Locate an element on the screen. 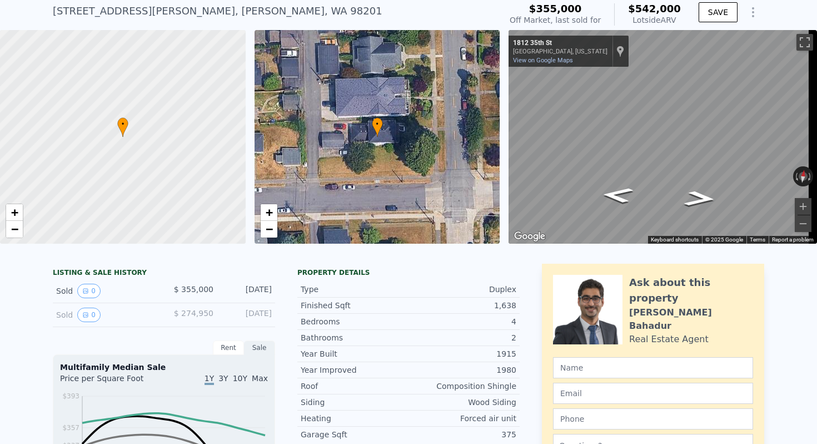 Image resolution: width=817 pixels, height=444 pixels. img: Google is located at coordinates (530, 236).